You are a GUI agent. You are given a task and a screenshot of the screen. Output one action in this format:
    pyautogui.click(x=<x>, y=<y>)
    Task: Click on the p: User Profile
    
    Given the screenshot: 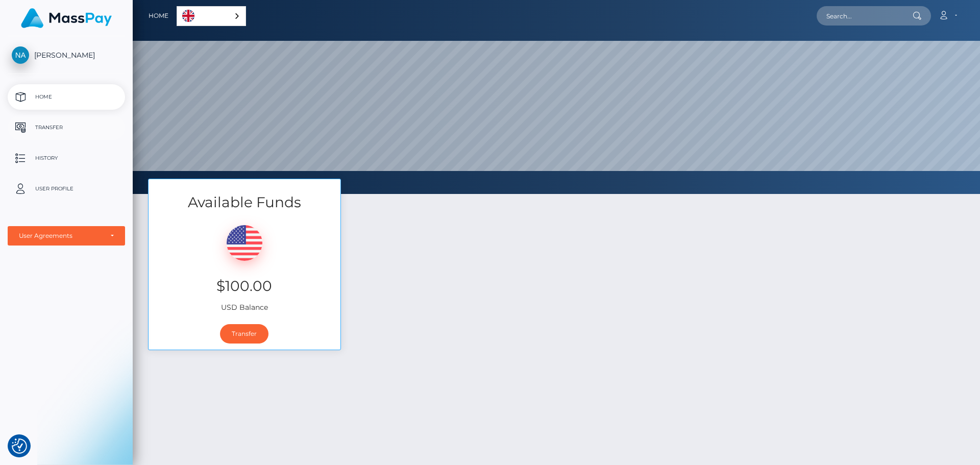 What is the action you would take?
    pyautogui.click(x=66, y=189)
    